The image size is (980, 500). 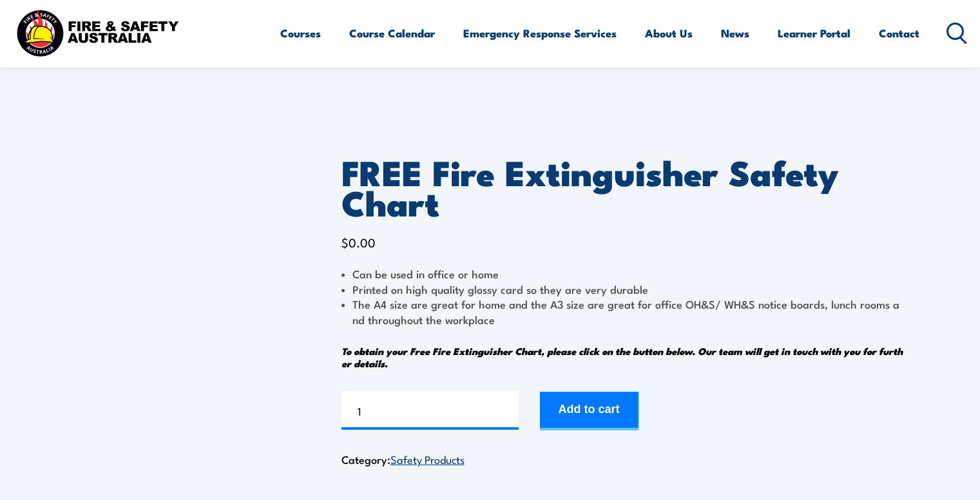 I want to click on a: Course Calendar, so click(x=392, y=33).